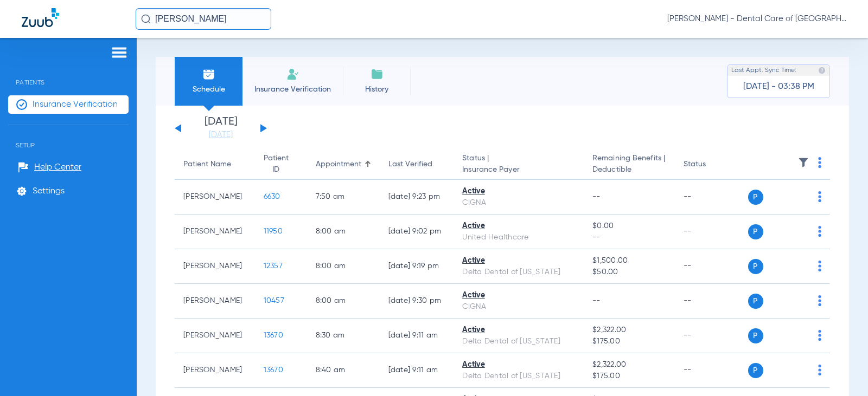  Describe the element at coordinates (376, 90) in the screenshot. I see `span: History` at that location.